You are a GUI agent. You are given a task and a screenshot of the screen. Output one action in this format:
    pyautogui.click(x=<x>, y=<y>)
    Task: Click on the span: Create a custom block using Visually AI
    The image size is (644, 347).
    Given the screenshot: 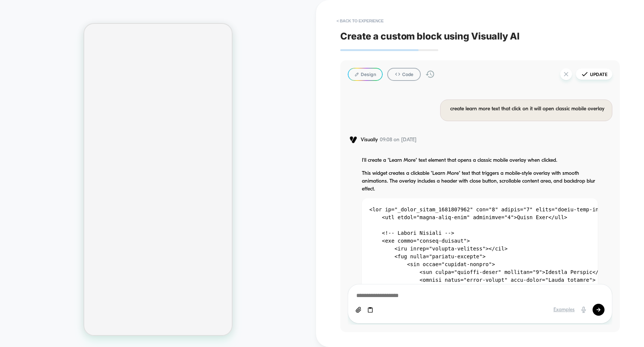 What is the action you would take?
    pyautogui.click(x=480, y=36)
    